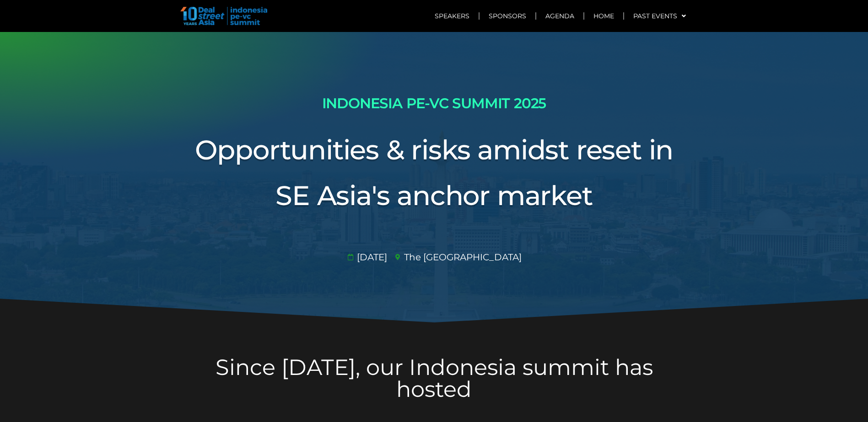  I want to click on a: Past Events, so click(659, 16).